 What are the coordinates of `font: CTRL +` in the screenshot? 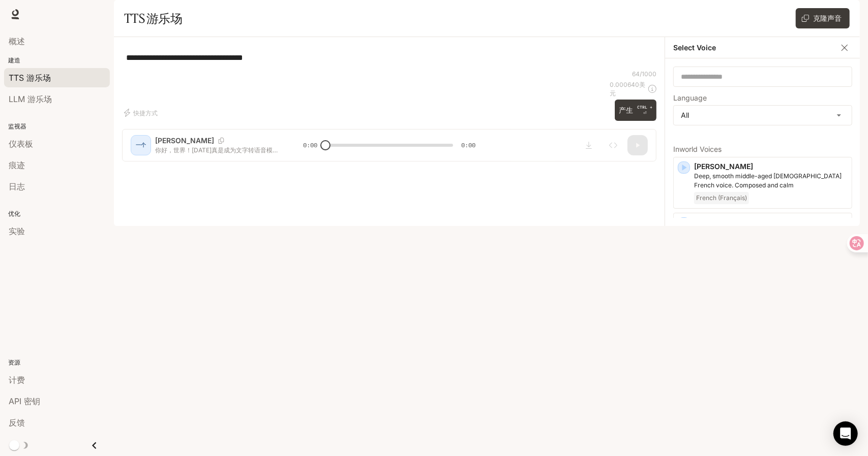 It's located at (644, 107).